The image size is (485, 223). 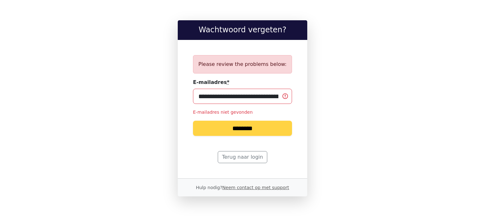 I want to click on h2: Wachtwoord vergeten?, so click(x=242, y=30).